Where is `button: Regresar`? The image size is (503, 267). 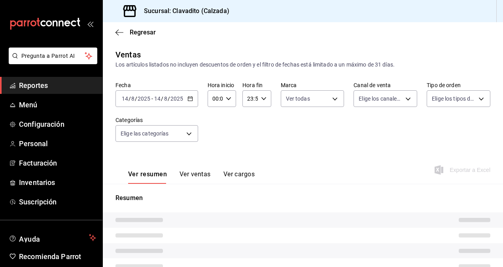
button: Regresar is located at coordinates (136, 32).